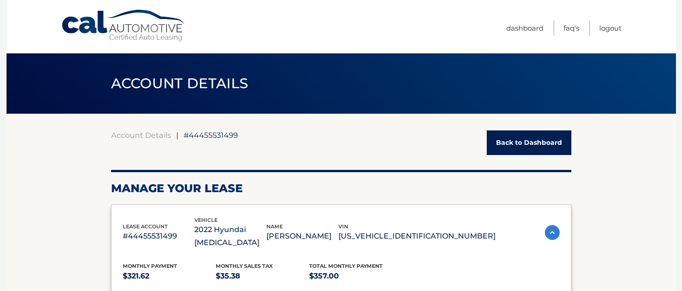 The height and width of the screenshot is (291, 682). Describe the element at coordinates (610, 28) in the screenshot. I see `a: Logout` at that location.